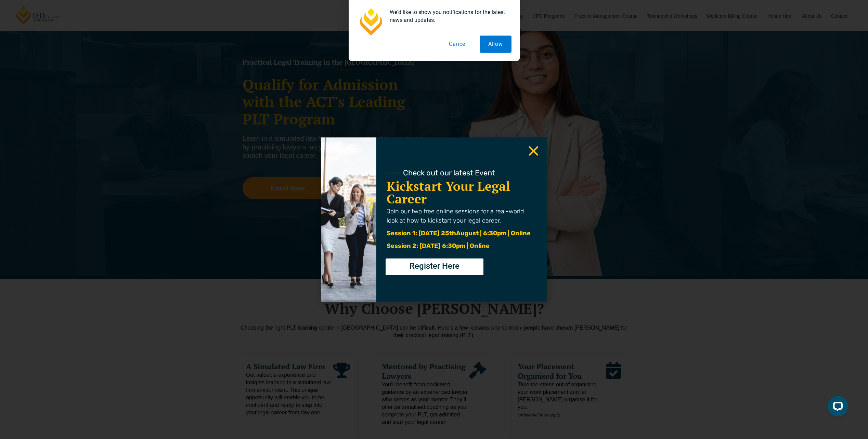 The image size is (868, 439). I want to click on button: Allow, so click(495, 44).